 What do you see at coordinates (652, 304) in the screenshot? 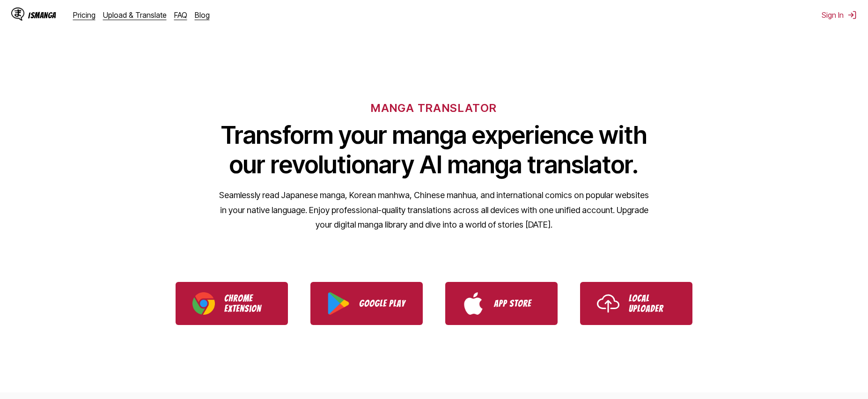
I see `p: Local Uploader` at bounding box center [652, 304].